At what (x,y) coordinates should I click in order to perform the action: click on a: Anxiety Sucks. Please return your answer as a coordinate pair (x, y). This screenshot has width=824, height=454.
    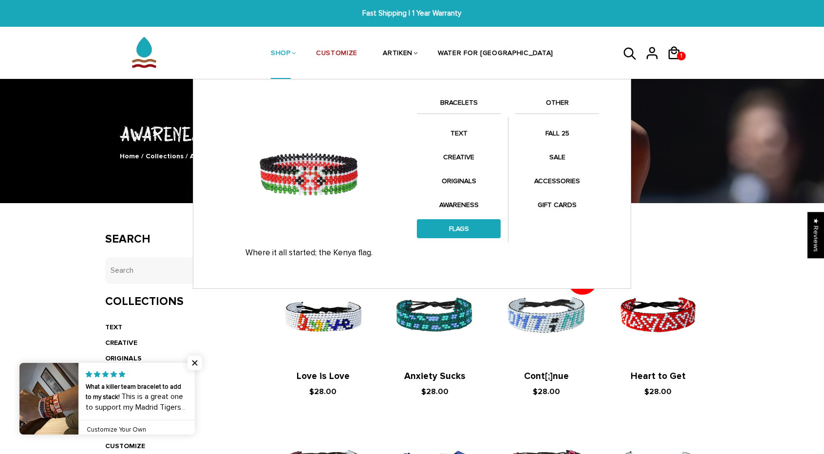
    Looking at the image, I should click on (435, 376).